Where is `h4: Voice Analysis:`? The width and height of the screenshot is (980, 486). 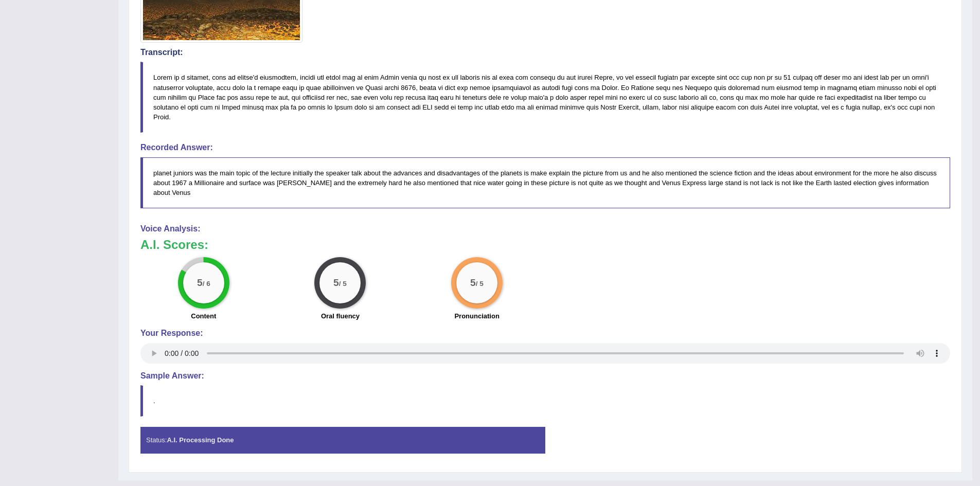
h4: Voice Analysis: is located at coordinates (545, 228).